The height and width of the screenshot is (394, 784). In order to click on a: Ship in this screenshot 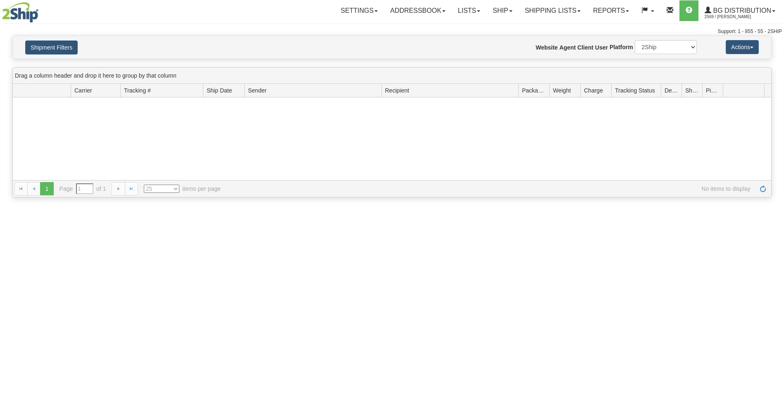, I will do `click(502, 11)`.